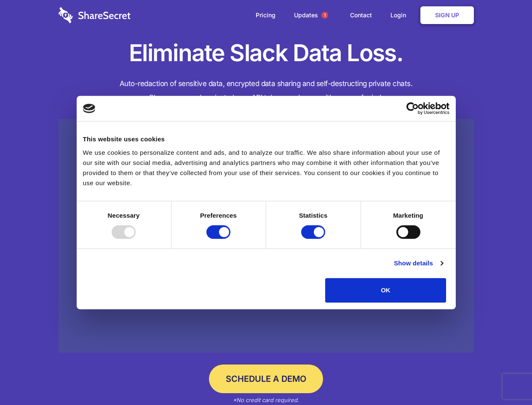  I want to click on a: Schedule a Demo, so click(266, 378).